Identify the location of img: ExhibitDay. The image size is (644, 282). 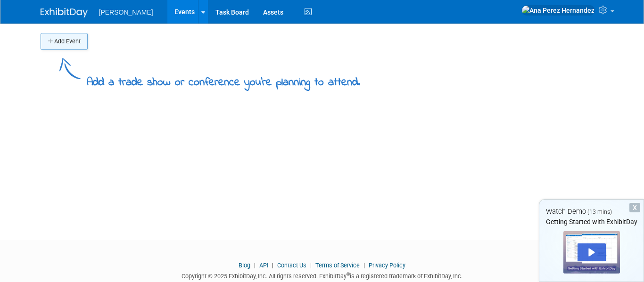
(64, 13).